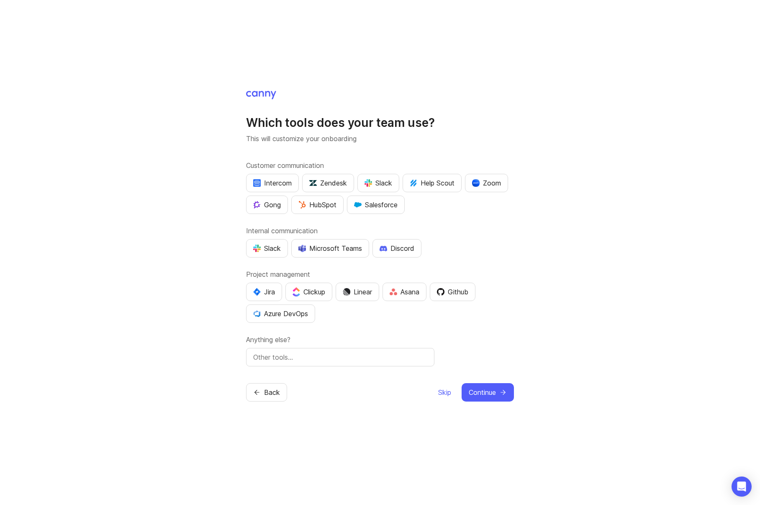 This screenshot has height=505, width=760. I want to click on div: Github, so click(452, 292).